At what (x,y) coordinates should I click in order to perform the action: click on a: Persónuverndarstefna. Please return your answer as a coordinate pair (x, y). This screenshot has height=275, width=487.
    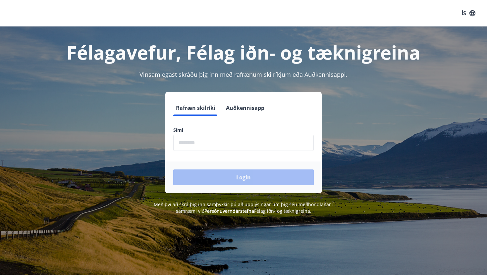
    Looking at the image, I should click on (229, 211).